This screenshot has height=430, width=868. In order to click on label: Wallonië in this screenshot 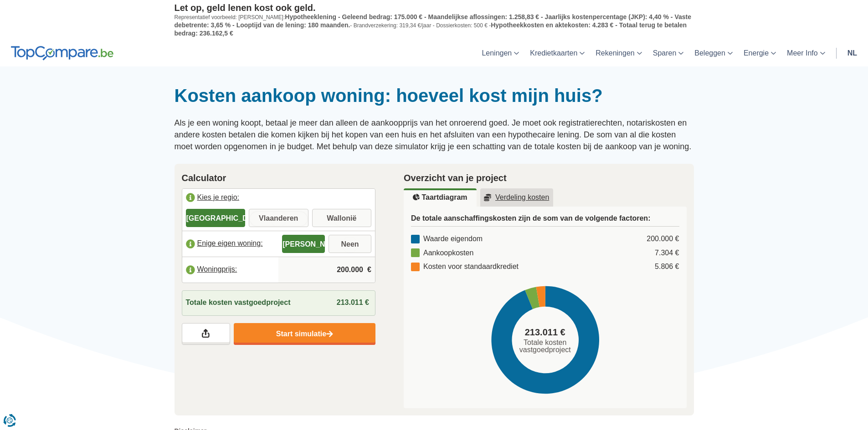, I will do `click(342, 218)`.